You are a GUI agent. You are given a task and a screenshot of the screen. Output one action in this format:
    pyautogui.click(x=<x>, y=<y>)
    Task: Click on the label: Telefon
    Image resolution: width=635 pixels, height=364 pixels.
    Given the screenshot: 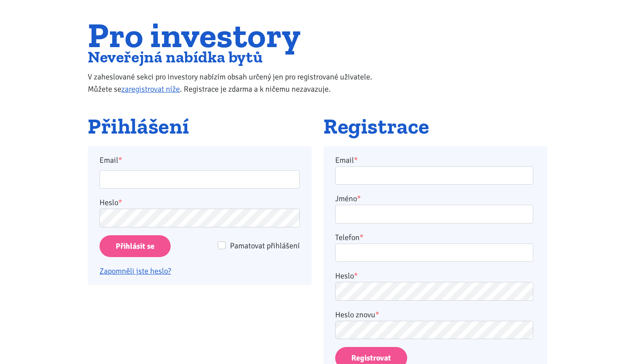 What is the action you would take?
    pyautogui.click(x=349, y=237)
    